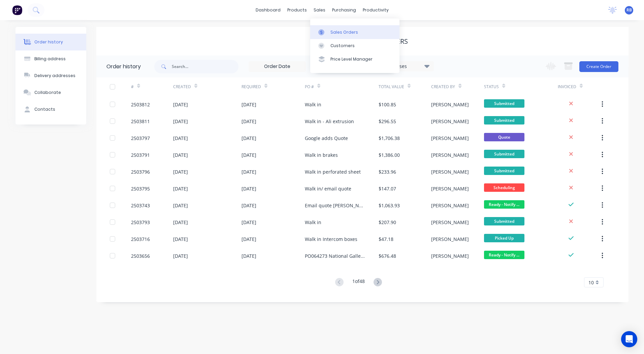  What do you see at coordinates (355, 59) in the screenshot?
I see `a: Price Level Manager` at bounding box center [355, 59].